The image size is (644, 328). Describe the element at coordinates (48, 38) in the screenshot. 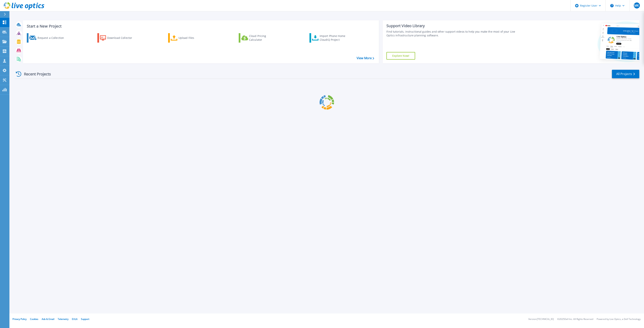

I see `a: Request a Collection` at that location.